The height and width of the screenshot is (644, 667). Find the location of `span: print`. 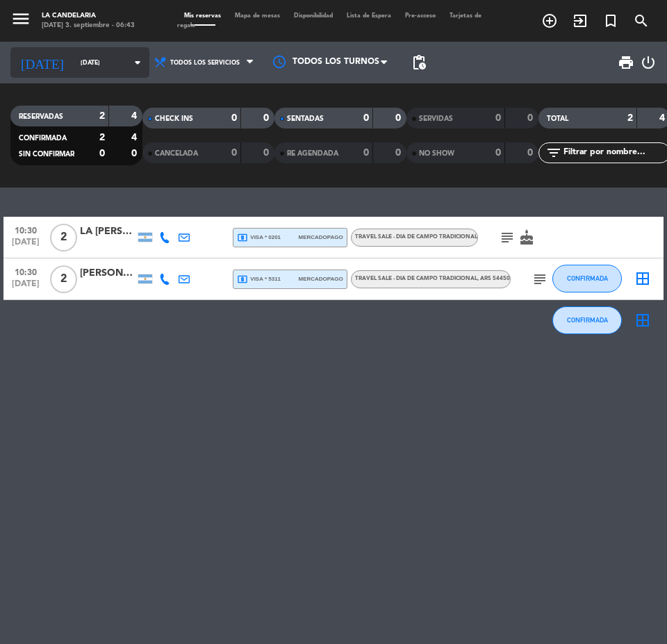

span: print is located at coordinates (626, 63).